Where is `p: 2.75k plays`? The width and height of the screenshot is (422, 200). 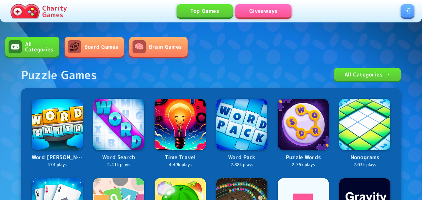
p: 2.75k plays is located at coordinates (303, 165).